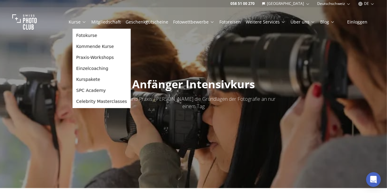 The width and height of the screenshot is (387, 193). What do you see at coordinates (102, 58) in the screenshot?
I see `a: Praxis-Workshops` at bounding box center [102, 58].